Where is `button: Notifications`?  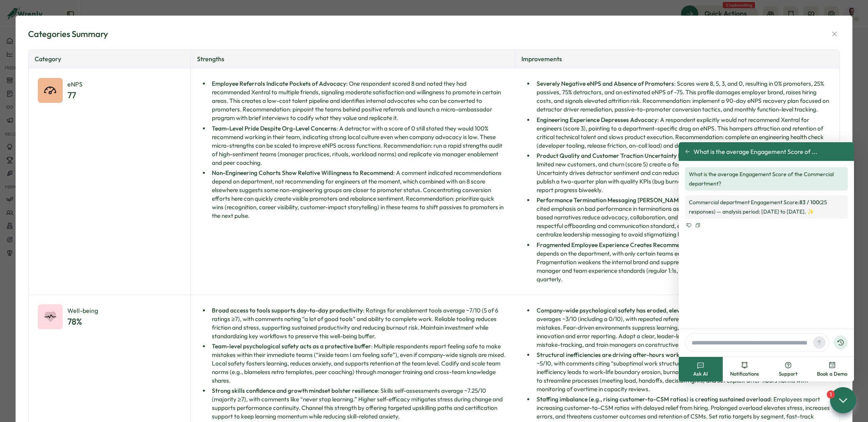
button: Notifications is located at coordinates (745, 369).